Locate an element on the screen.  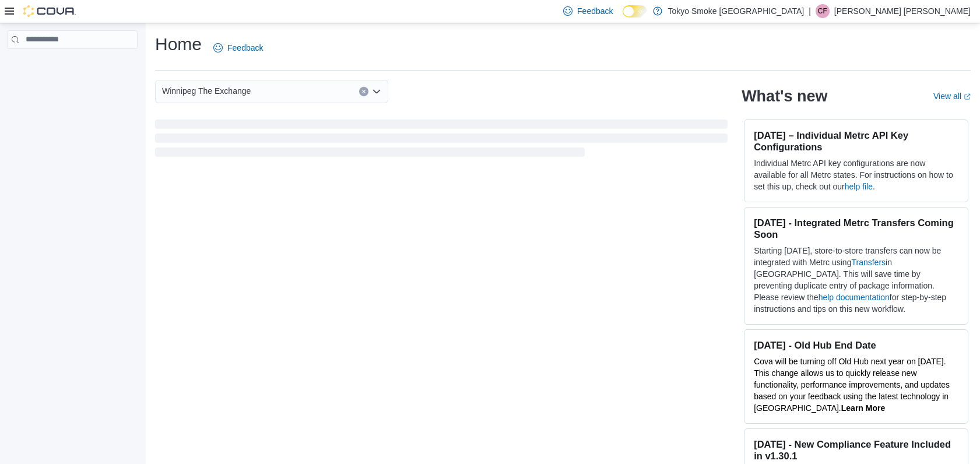
a: help documentation is located at coordinates (854, 298).